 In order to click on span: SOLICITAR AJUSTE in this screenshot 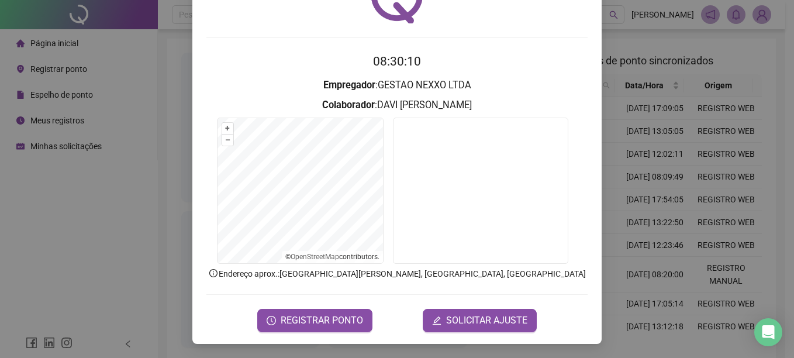, I will do `click(486, 320)`.